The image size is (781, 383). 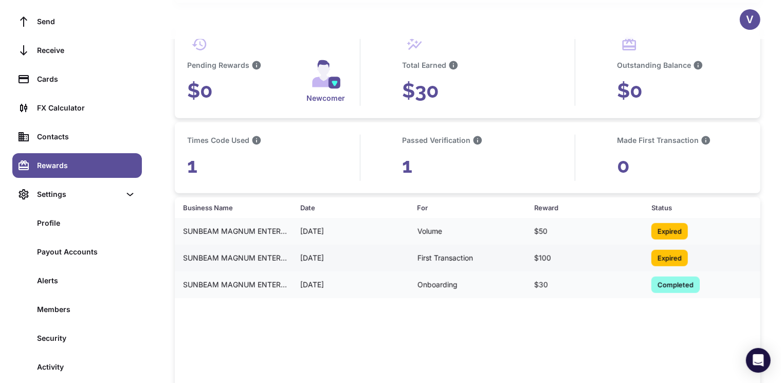 I want to click on a: Contacts, so click(x=77, y=137).